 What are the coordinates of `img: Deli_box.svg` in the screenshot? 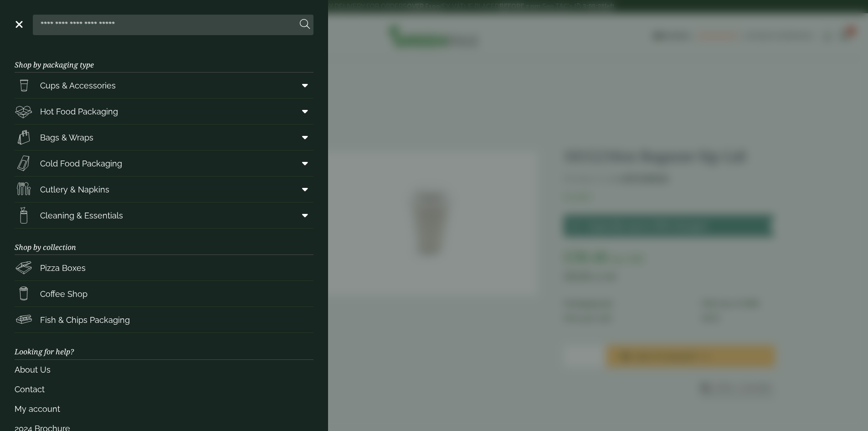 It's located at (24, 112).